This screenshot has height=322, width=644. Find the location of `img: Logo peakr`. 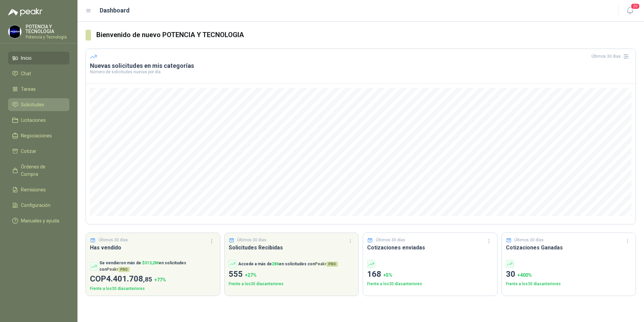

img: Logo peakr is located at coordinates (26, 12).